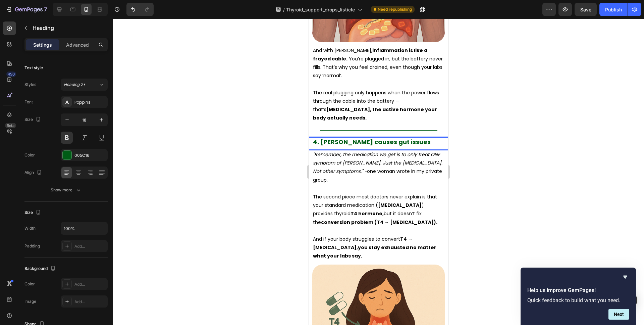 The width and height of the screenshot is (644, 325). Describe the element at coordinates (45, 10) in the screenshot. I see `p: 7` at that location.